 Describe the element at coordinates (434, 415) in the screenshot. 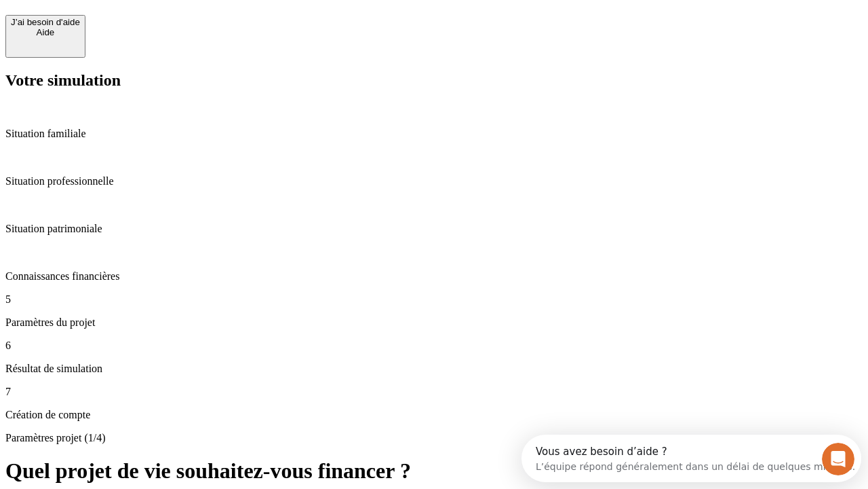

I see `p: Création de compte` at that location.